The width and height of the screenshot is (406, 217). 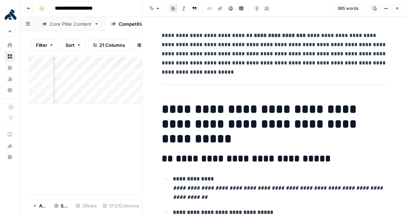 I want to click on a: Home, so click(x=10, y=45).